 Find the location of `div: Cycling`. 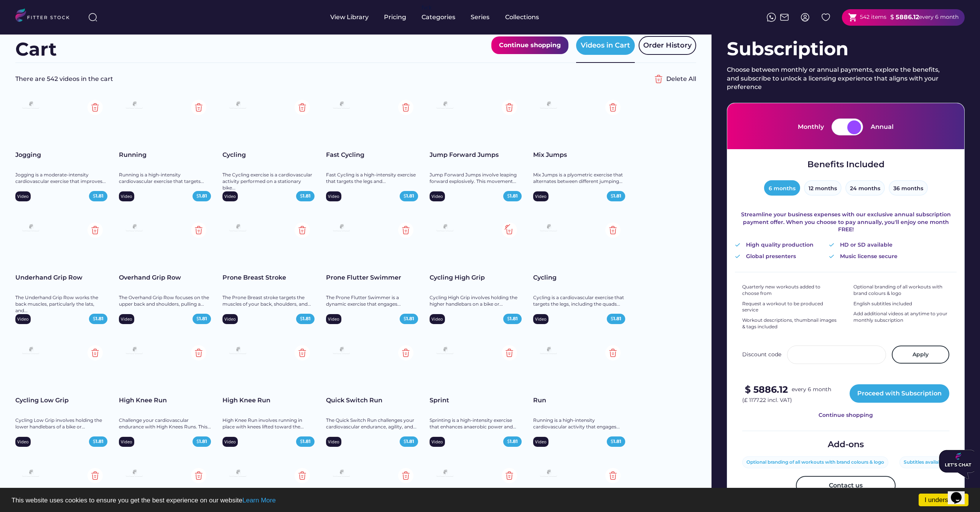

div: Cycling is located at coordinates (268, 155).